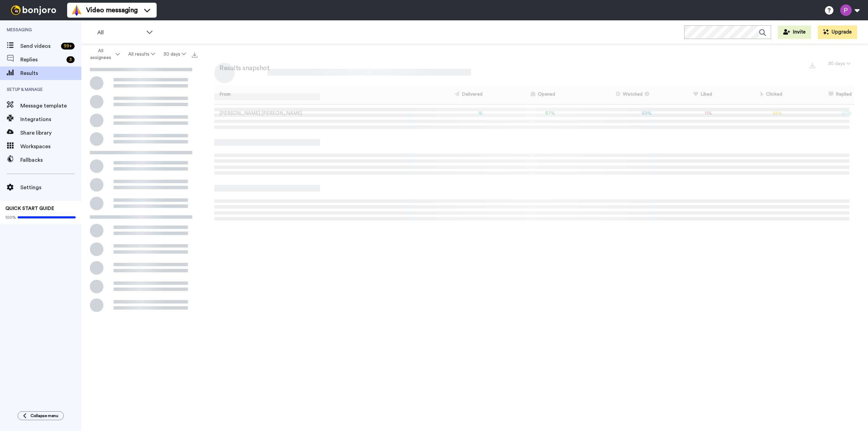 The width and height of the screenshot is (868, 431). What do you see at coordinates (51, 160) in the screenshot?
I see `span: Fallbacks` at bounding box center [51, 160].